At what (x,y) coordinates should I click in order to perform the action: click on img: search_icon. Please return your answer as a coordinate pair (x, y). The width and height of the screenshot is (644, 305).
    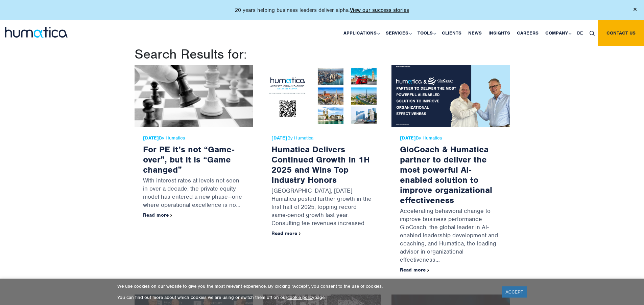
    Looking at the image, I should click on (592, 33).